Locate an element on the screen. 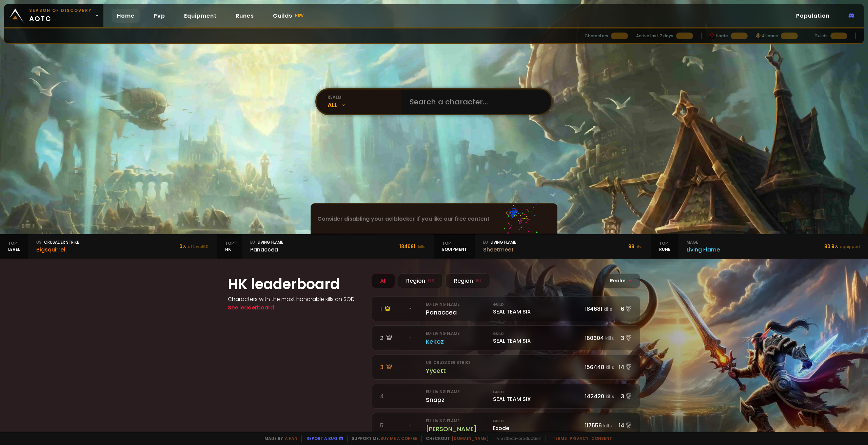  a: 3 -us· Crusader StrikeYyeett 156448kills14 is located at coordinates (506, 367).